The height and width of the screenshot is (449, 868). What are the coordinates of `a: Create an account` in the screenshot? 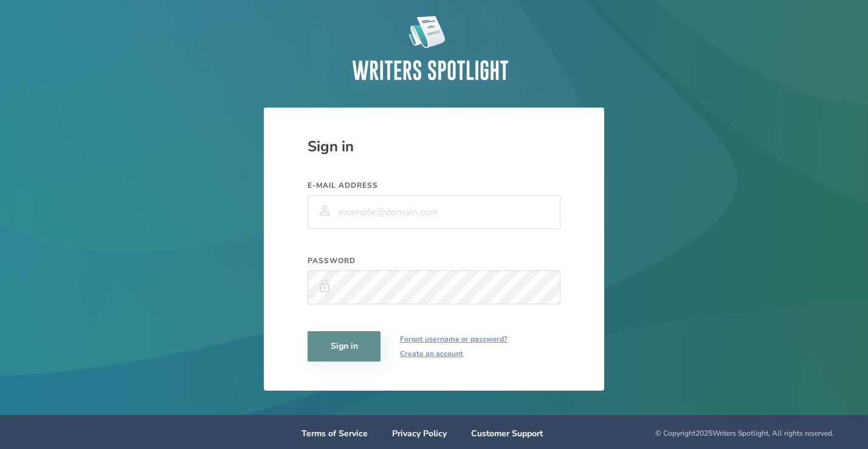 It's located at (453, 353).